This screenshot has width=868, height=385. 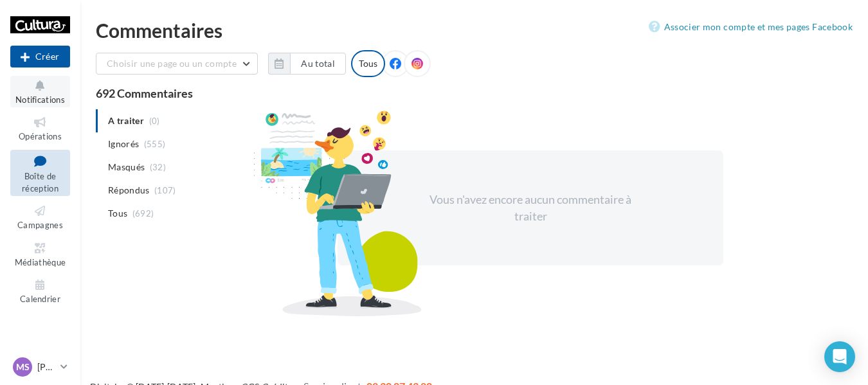 What do you see at coordinates (368, 64) in the screenshot?
I see `div: Tous` at bounding box center [368, 64].